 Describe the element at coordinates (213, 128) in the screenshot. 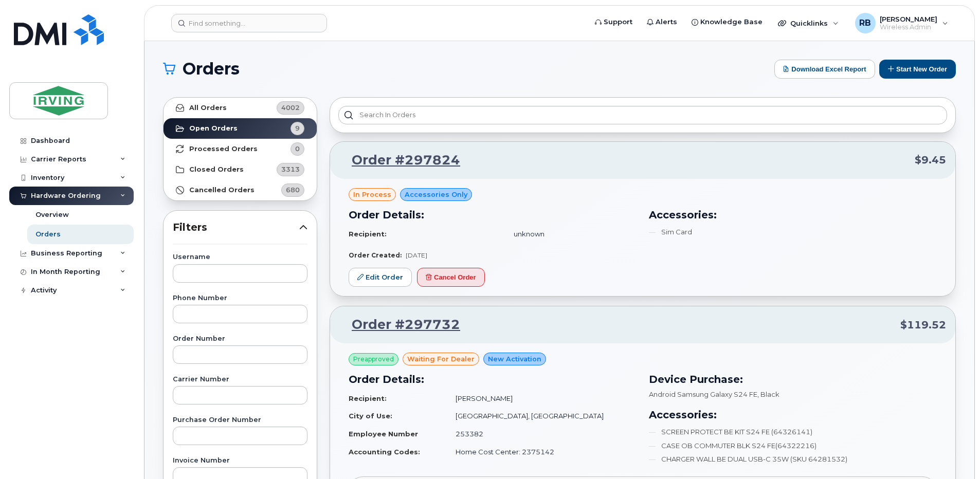

I see `strong: Open Orders` at that location.